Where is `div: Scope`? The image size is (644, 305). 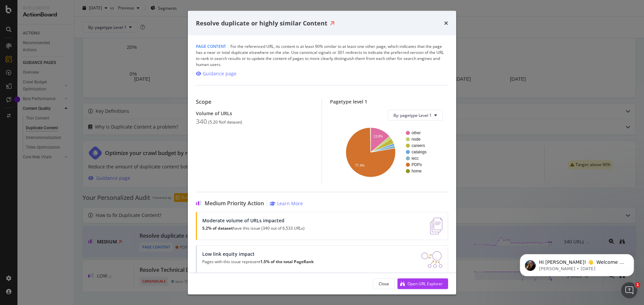
div: Scope is located at coordinates (255, 102).